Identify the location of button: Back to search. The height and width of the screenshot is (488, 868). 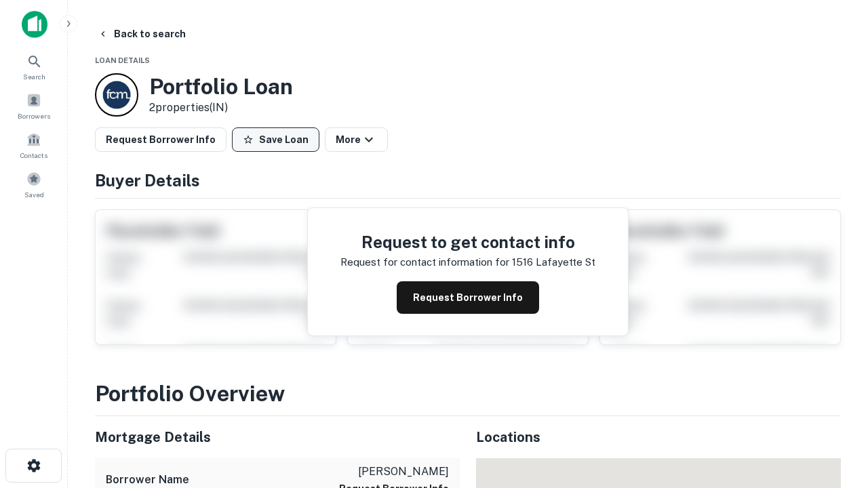
(142, 34).